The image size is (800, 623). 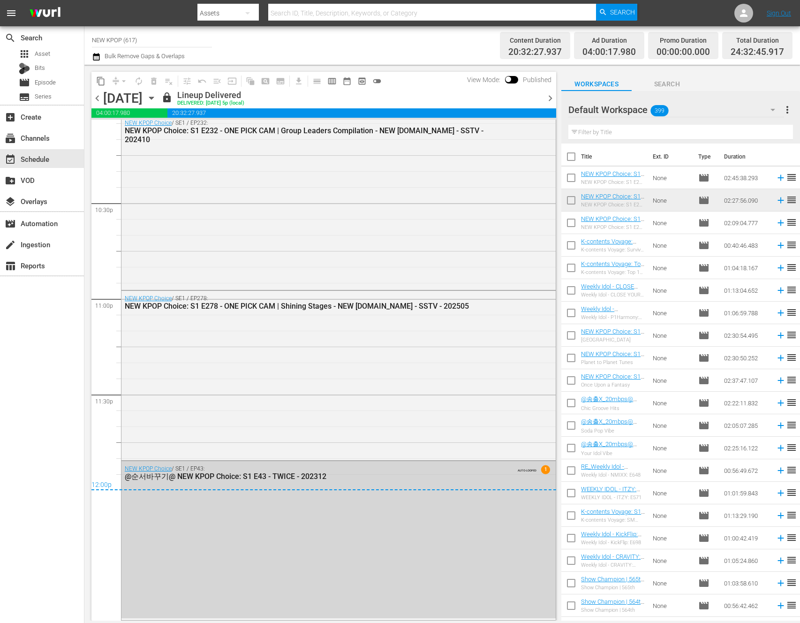 What do you see at coordinates (609, 40) in the screenshot?
I see `div: Ad Duration` at bounding box center [609, 40].